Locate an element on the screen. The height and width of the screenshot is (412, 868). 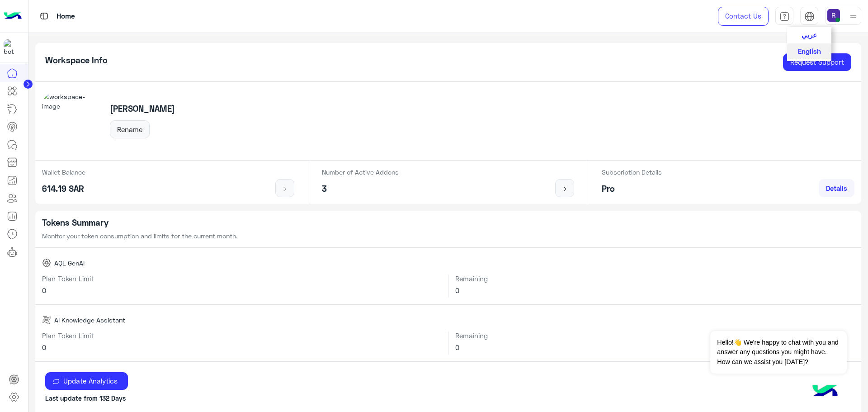
img: 322853014244696 is located at coordinates (12, 47).